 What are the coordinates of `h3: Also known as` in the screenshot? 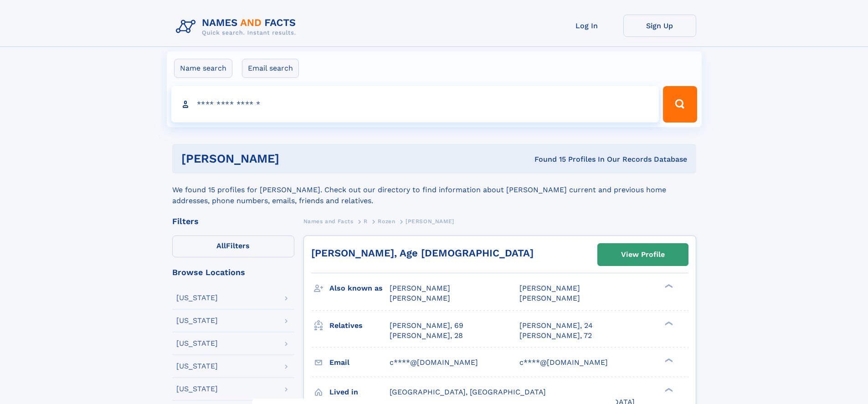 It's located at (360, 289).